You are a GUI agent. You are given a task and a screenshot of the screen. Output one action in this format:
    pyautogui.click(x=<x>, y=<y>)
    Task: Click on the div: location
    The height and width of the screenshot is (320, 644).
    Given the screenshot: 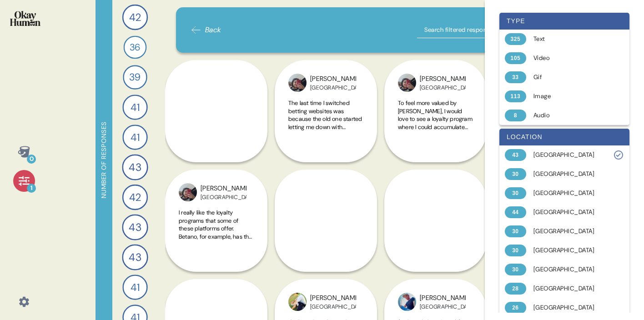 What is the action you would take?
    pyautogui.click(x=564, y=137)
    